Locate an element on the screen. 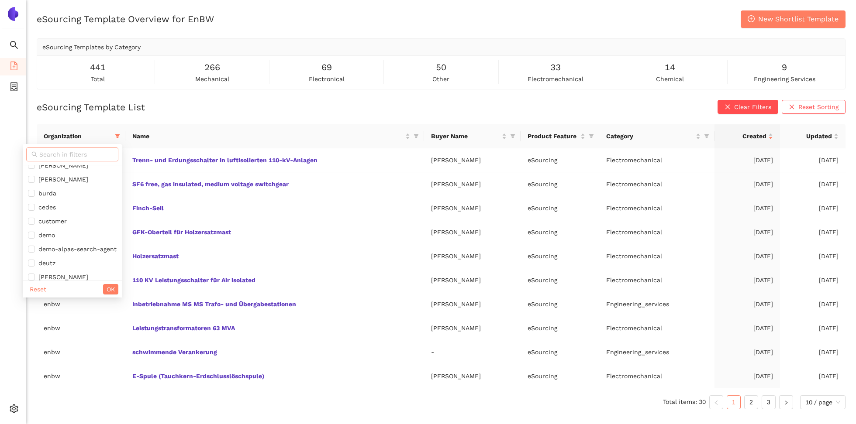 Image resolution: width=856 pixels, height=424 pixels. span: other is located at coordinates (441, 79).